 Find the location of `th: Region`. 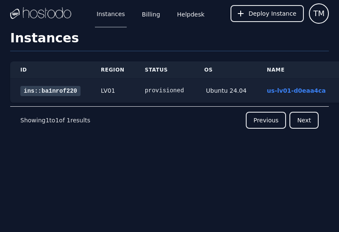

th: Region is located at coordinates (113, 70).